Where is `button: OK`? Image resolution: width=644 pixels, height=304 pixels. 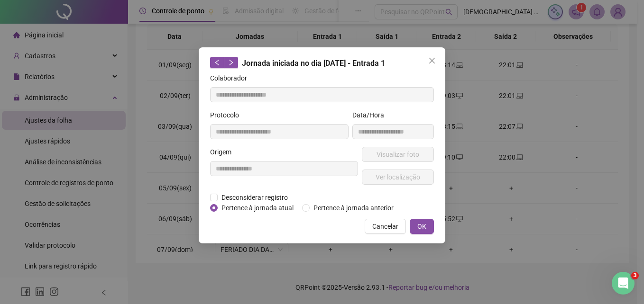
button: OK is located at coordinates (422, 227).